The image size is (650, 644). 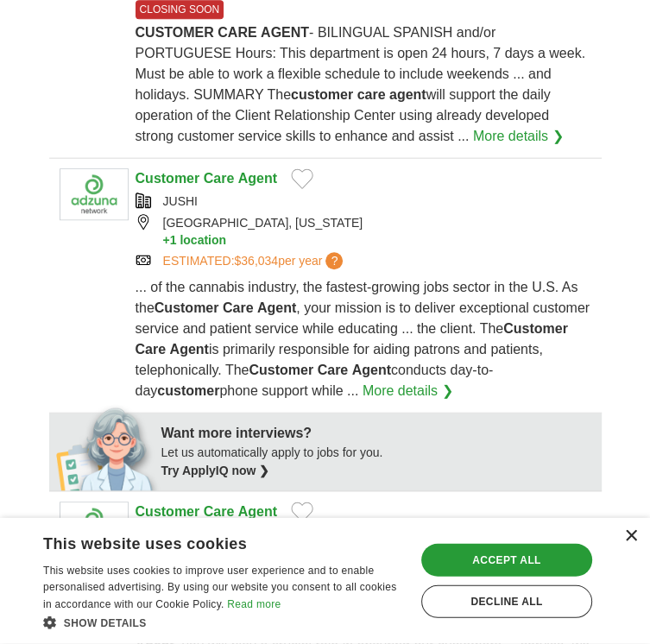 I want to click on strong: CUSTOMER, so click(x=175, y=33).